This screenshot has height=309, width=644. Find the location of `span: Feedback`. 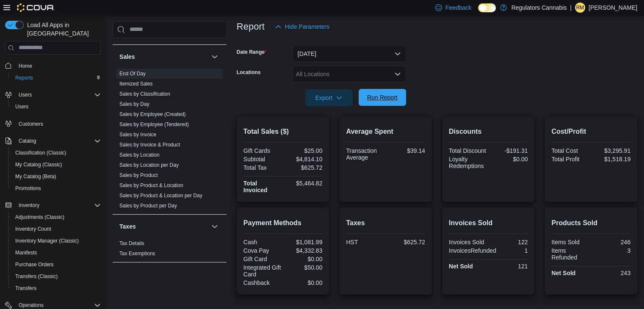

span: Feedback is located at coordinates (458, 8).